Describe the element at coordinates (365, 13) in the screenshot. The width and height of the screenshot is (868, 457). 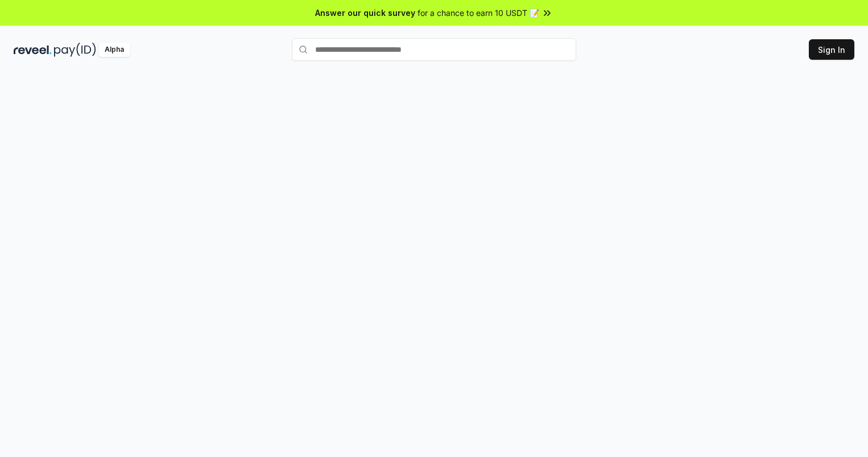
I see `span: Answer our quick survey` at that location.